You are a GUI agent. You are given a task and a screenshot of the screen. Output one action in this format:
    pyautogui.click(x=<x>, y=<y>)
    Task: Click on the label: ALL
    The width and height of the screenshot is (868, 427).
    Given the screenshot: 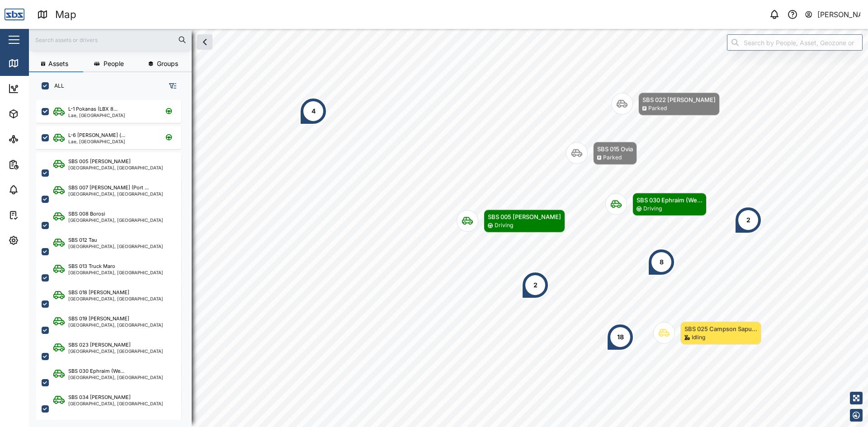 What is the action you would take?
    pyautogui.click(x=57, y=86)
    